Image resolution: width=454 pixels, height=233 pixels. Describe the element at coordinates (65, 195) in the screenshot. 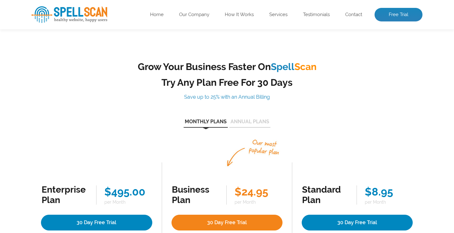

I see `div: Enterprise Plan` at that location.